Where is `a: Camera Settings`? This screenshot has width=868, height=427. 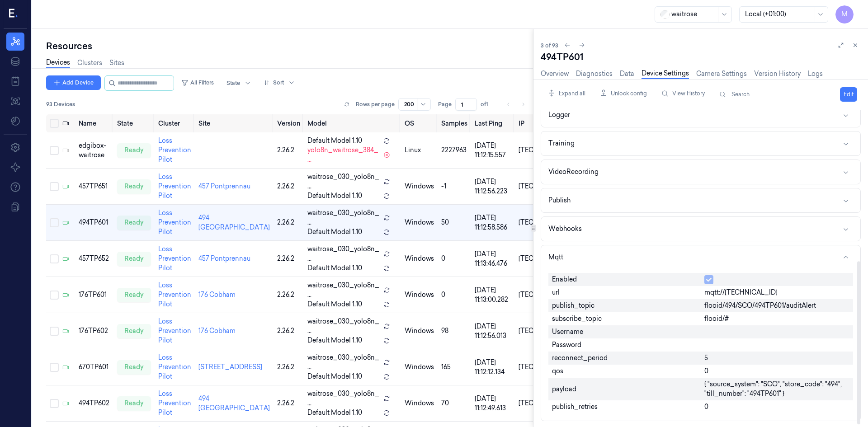 a: Camera Settings is located at coordinates (721, 74).